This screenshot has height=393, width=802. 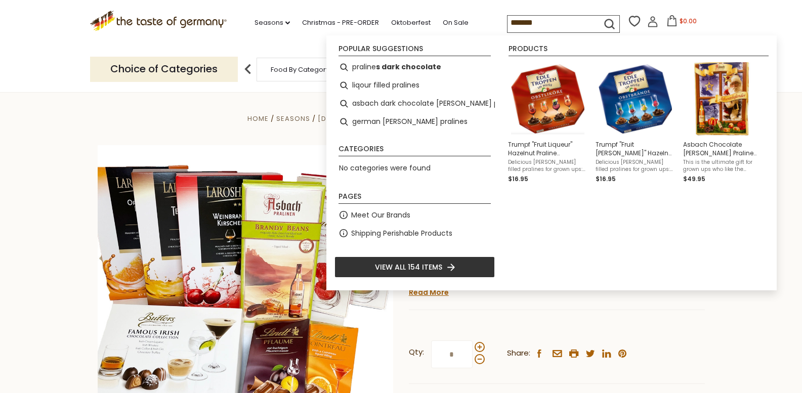 I want to click on li: german brandy pralines, so click(x=414, y=122).